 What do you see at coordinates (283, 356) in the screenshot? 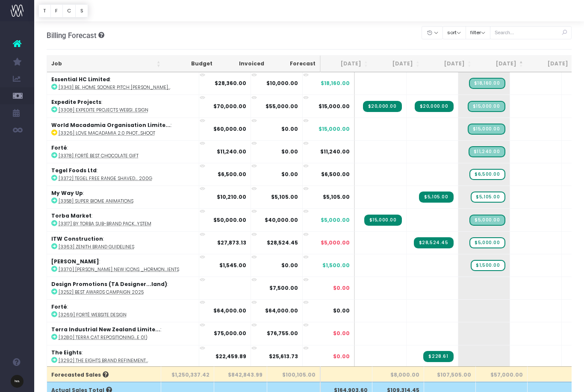
I see `strong: $25,613.73` at bounding box center [283, 356].